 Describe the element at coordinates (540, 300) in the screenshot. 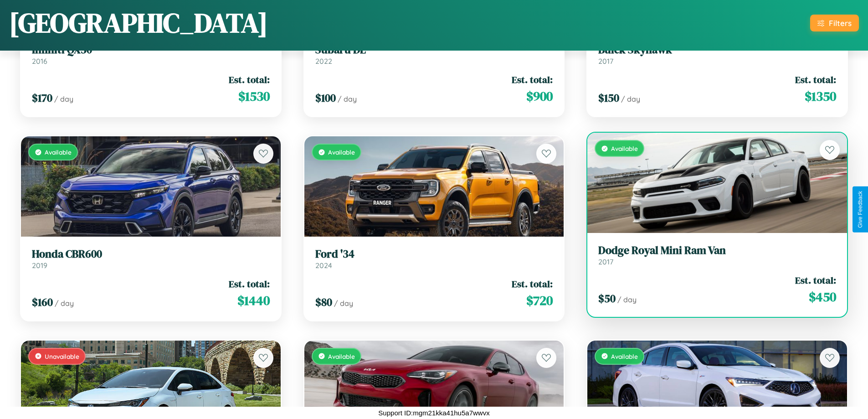

I see `span: $ 720` at that location.